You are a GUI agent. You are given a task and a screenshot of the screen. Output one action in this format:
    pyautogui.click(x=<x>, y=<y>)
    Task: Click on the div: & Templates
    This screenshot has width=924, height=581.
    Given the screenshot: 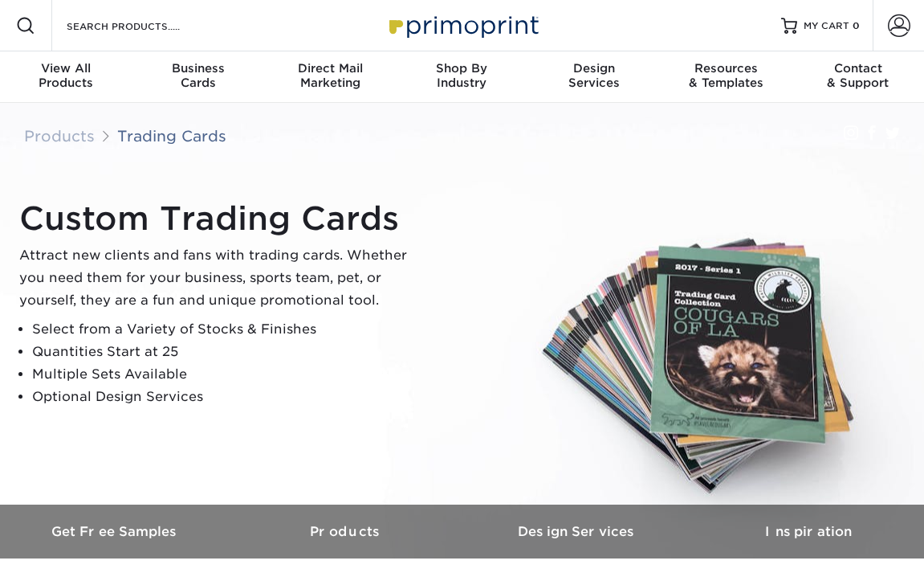 What is the action you would take?
    pyautogui.click(x=726, y=75)
    